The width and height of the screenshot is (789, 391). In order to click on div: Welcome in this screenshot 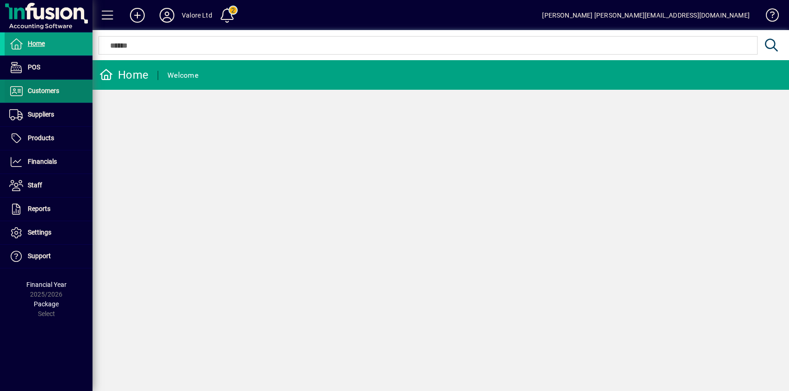, I will do `click(183, 75)`.